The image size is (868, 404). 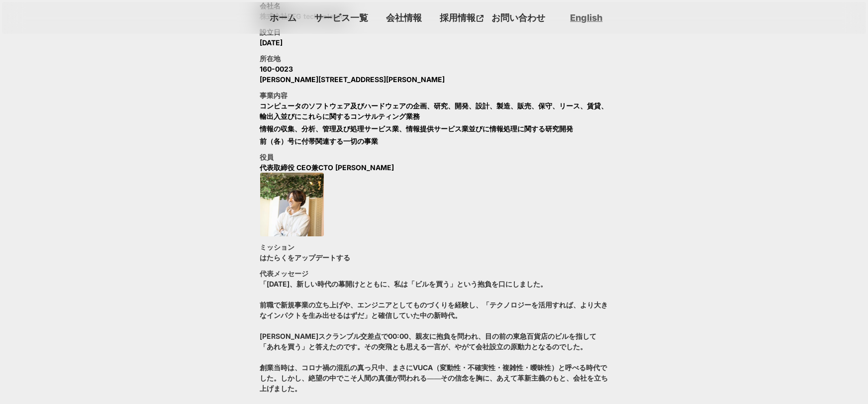 What do you see at coordinates (278, 247) in the screenshot?
I see `h3: ミッション` at bounding box center [278, 247].